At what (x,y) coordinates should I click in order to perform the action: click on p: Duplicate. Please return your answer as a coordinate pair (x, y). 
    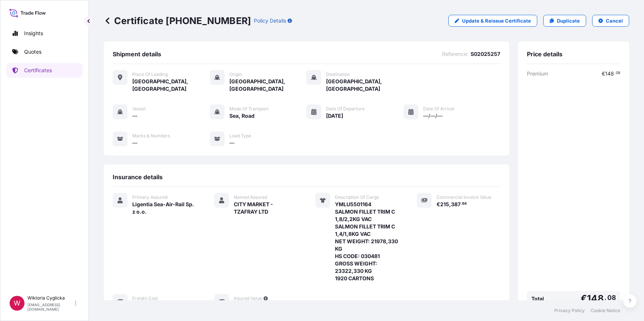
    Looking at the image, I should click on (568, 20).